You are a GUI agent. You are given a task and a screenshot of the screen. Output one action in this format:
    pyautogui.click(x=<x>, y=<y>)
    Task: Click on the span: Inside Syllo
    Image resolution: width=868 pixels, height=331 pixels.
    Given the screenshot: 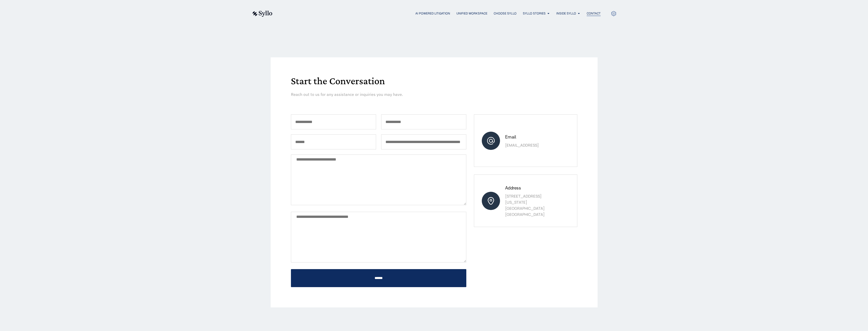 What is the action you would take?
    pyautogui.click(x=566, y=14)
    